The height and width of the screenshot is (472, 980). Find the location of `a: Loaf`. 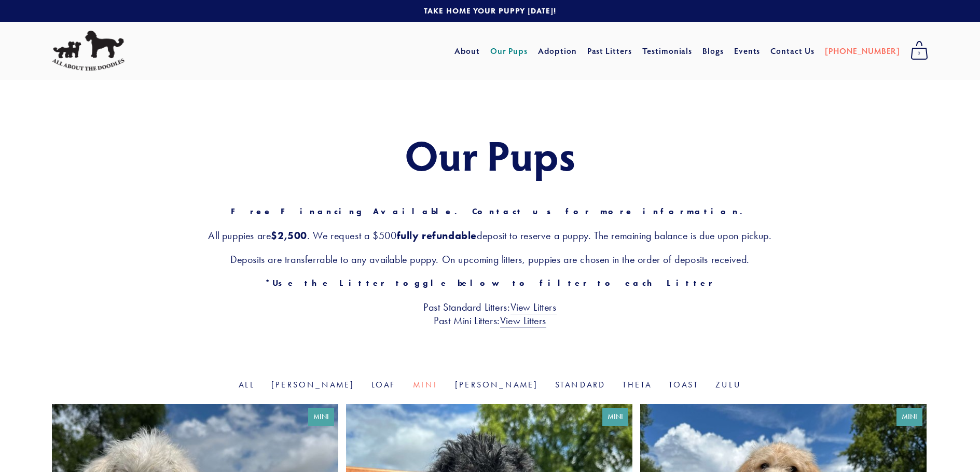

a: Loaf is located at coordinates (384, 384).